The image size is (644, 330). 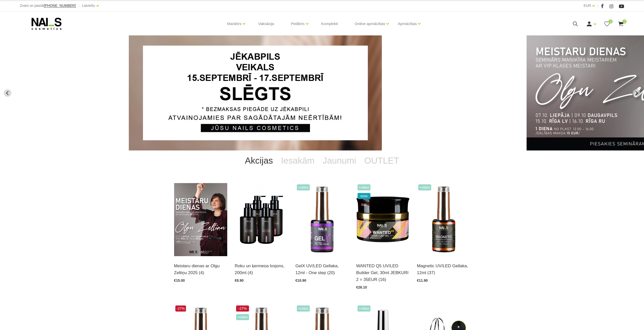 I want to click on a: Gels WANTED NAILS cosmetics tehniķu komanda ir radījusi gelu, kas ilgi jau ir katra meistara mekl..., so click(x=383, y=219).